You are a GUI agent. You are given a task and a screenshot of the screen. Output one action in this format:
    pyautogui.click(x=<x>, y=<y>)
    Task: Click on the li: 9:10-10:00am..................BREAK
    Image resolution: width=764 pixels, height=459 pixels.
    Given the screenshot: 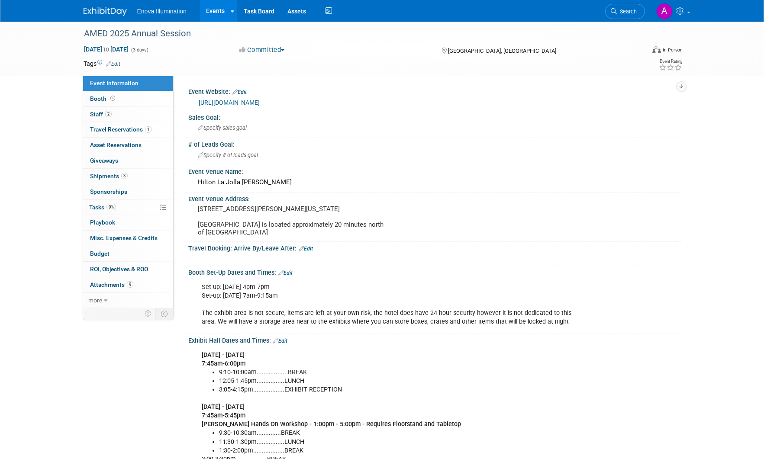 What is the action you would take?
    pyautogui.click(x=400, y=373)
    